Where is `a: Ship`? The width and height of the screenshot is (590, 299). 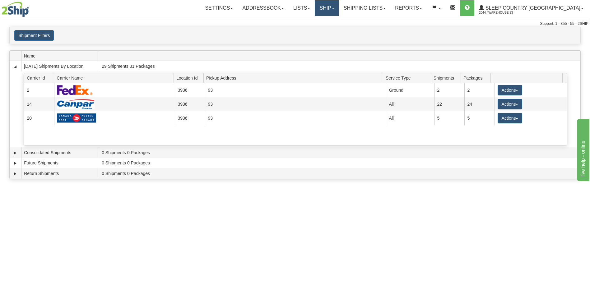 a: Ship is located at coordinates (327, 8).